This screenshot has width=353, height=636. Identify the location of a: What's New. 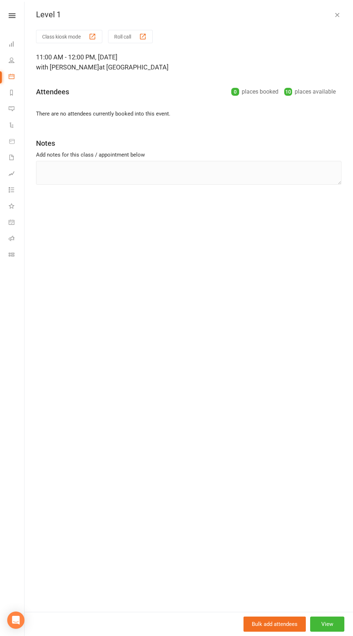
(17, 207).